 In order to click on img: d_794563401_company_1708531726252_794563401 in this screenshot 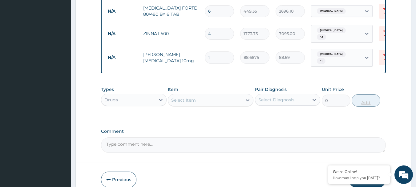, I will do `click(18, 38)`.